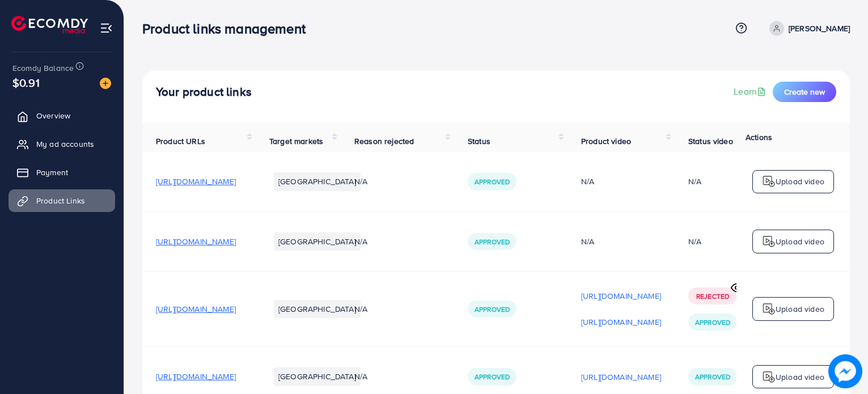  Describe the element at coordinates (479, 141) in the screenshot. I see `span: Status` at that location.